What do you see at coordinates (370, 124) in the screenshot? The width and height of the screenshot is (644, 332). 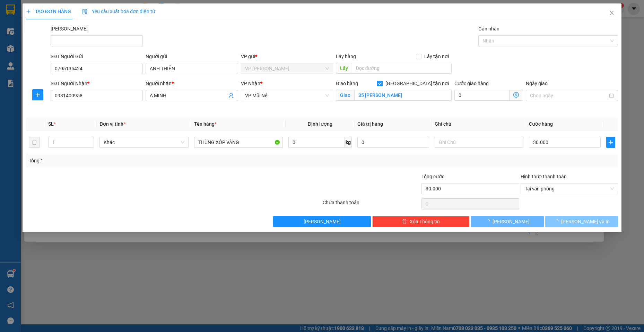 I see `span: Giá trị hàng` at bounding box center [370, 124].